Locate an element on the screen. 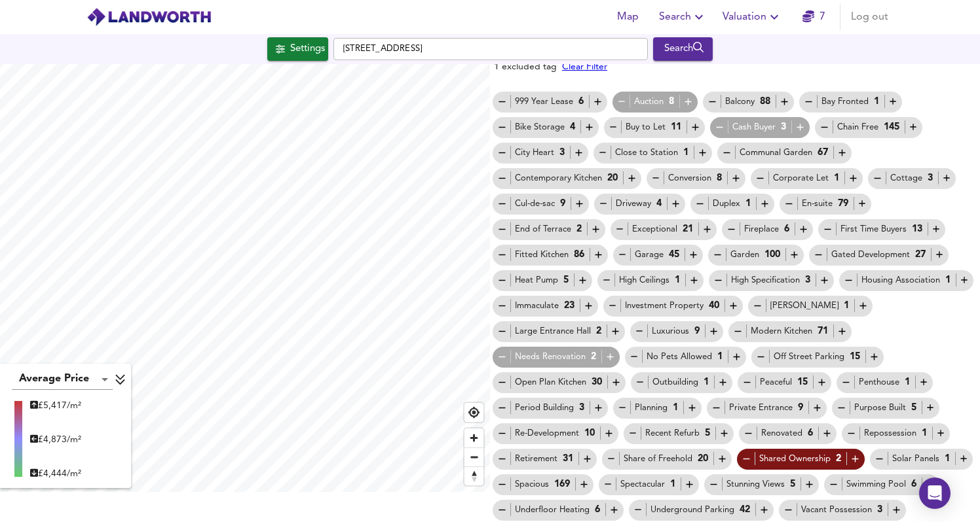  div: £ 5,417/m² is located at coordinates (56, 406).